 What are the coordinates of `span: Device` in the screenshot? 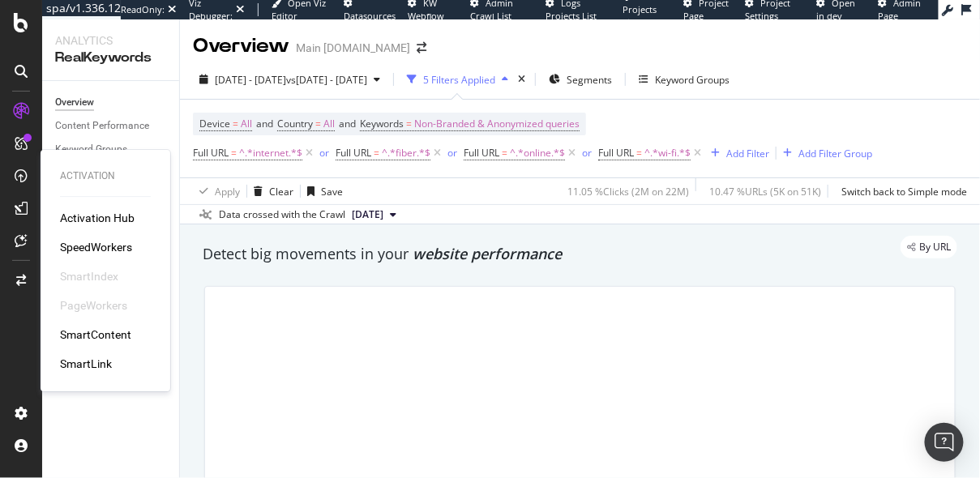 It's located at (215, 123).